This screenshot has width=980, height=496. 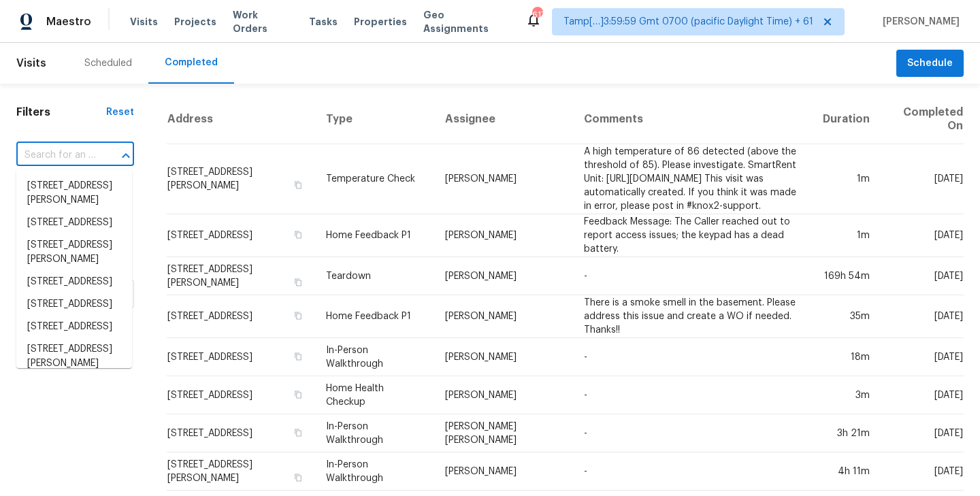 I want to click on th: Completed On, so click(x=922, y=119).